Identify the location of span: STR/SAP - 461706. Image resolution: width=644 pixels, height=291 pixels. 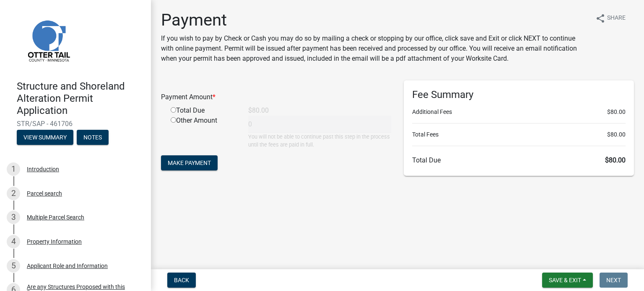
(75, 124).